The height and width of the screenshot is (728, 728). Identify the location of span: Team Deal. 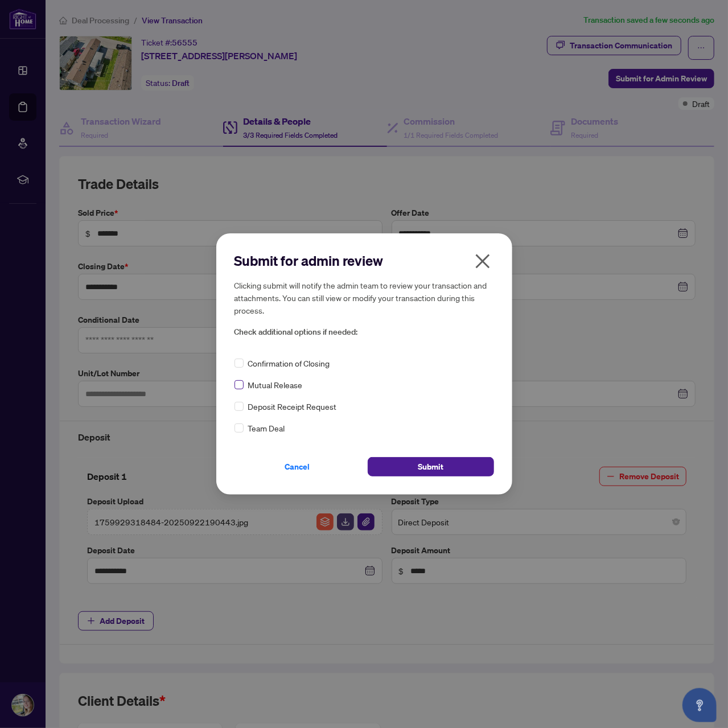
(267, 428).